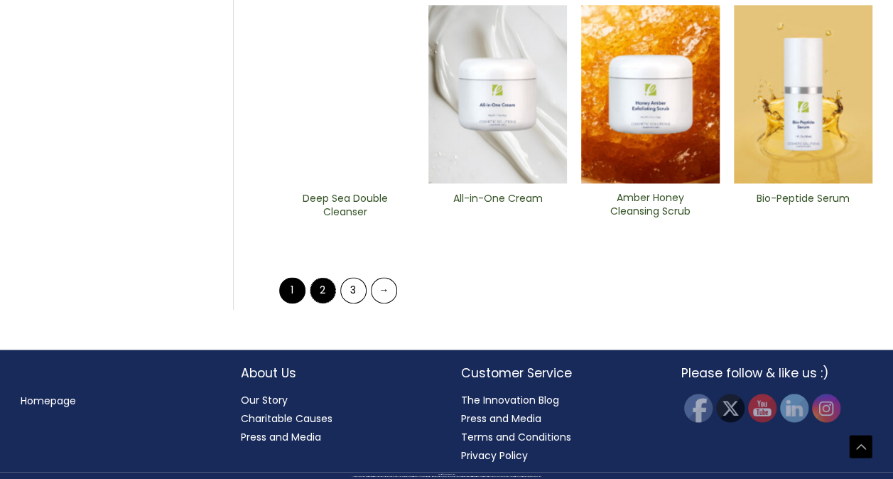 The image size is (893, 479). Describe the element at coordinates (778, 373) in the screenshot. I see `h2: Please follow & like us :)` at that location.